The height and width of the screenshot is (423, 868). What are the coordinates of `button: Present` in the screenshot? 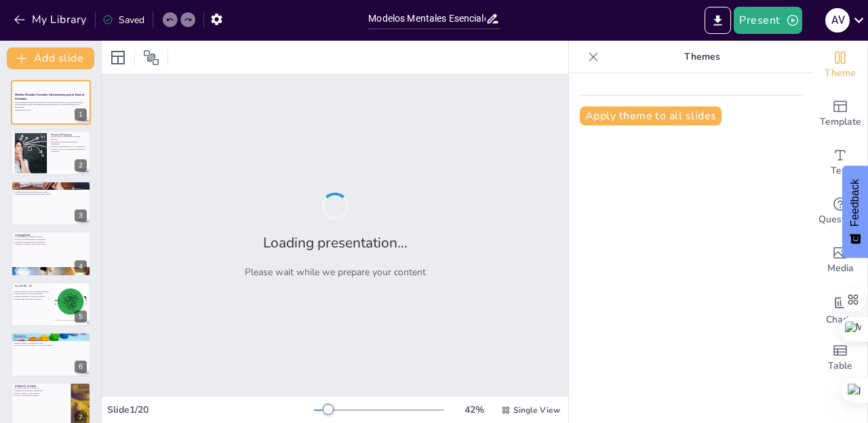 It's located at (768, 20).